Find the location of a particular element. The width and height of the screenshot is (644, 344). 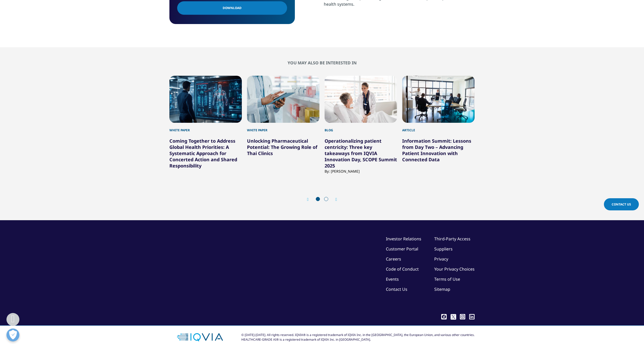

a: Coming Together to Address Global Health Priorities: A Systematic Approach for Concerted Action a... is located at coordinates (203, 153).